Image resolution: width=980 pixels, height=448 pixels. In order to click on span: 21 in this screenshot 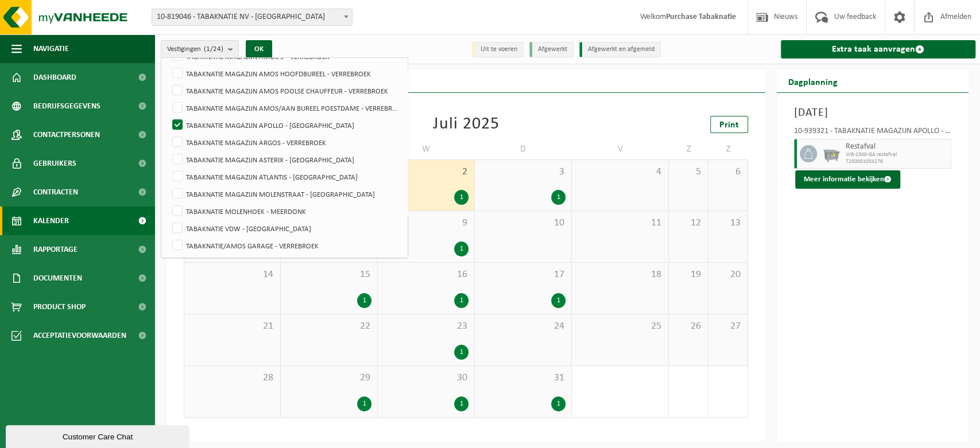, I will do `click(232, 326)`.